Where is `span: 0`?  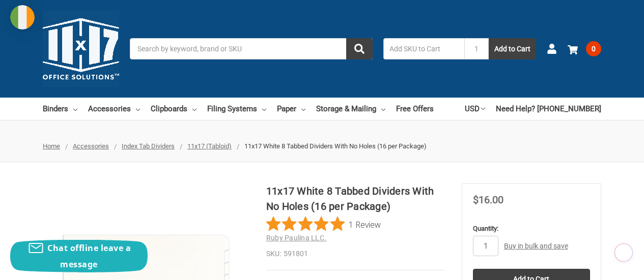
span: 0 is located at coordinates (593, 49).